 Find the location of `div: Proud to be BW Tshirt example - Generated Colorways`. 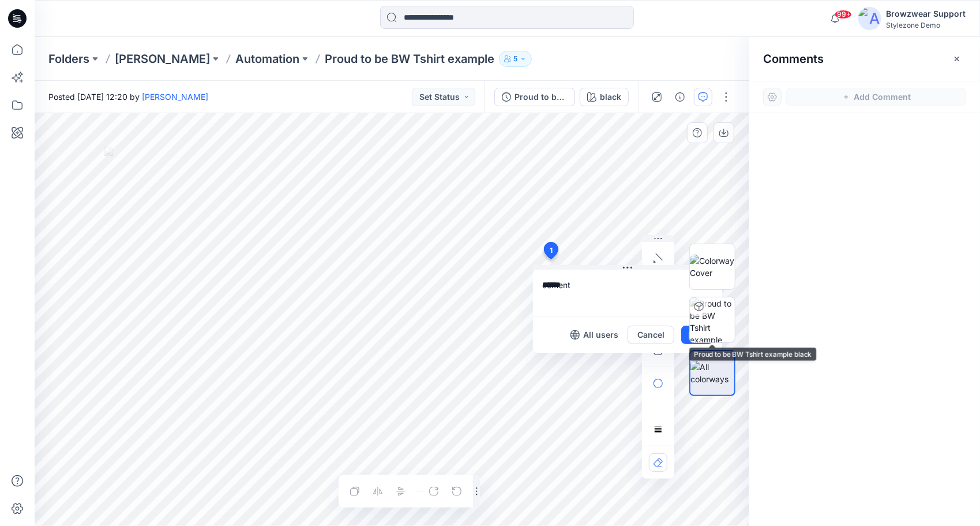

div: Proud to be BW Tshirt example - Generated Colorways is located at coordinates (541, 97).